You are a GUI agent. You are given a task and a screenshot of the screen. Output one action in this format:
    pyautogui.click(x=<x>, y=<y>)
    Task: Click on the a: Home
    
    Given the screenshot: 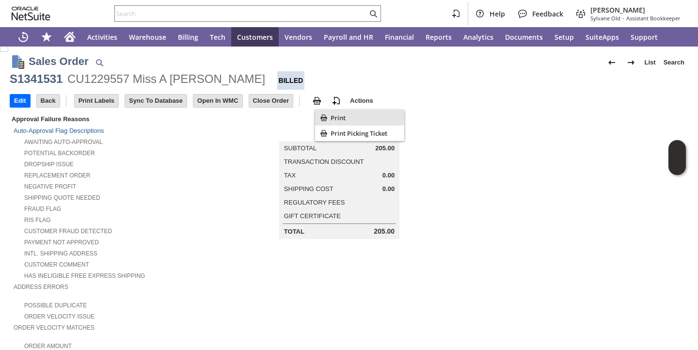 What is the action you would take?
    pyautogui.click(x=70, y=37)
    